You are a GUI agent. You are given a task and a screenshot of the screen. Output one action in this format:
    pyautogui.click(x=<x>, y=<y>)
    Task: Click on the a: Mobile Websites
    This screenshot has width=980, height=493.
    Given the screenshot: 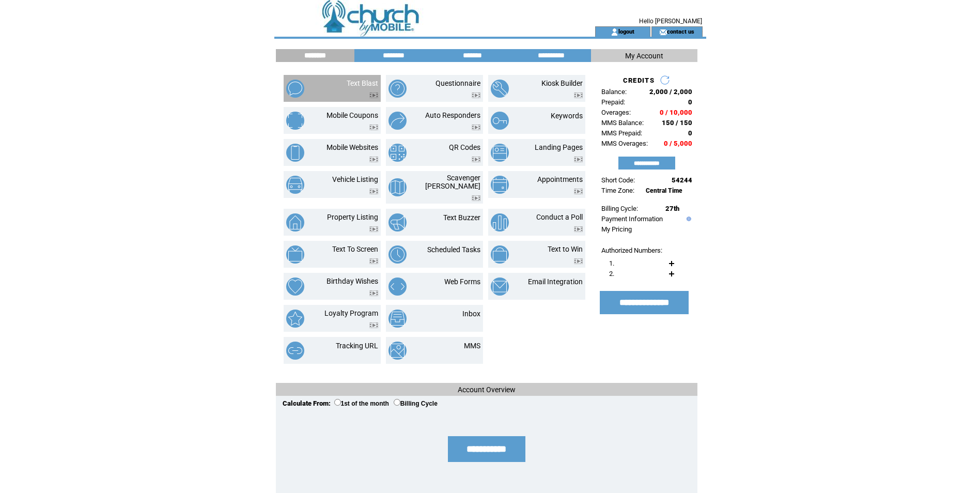 What is the action you would take?
    pyautogui.click(x=352, y=148)
    